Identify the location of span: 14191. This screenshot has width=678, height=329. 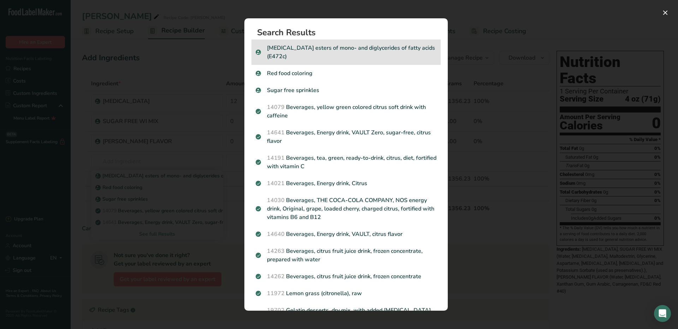
(276, 158).